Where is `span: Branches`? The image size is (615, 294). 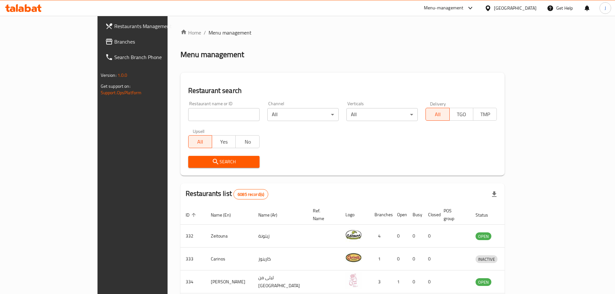
span: Branches is located at coordinates (155, 42).